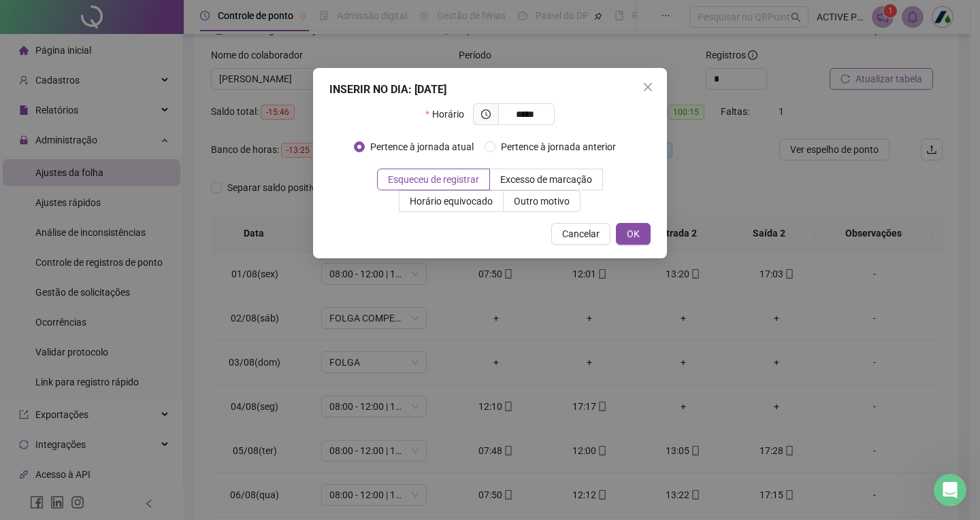  Describe the element at coordinates (451, 201) in the screenshot. I see `span: Horário equivocado` at that location.